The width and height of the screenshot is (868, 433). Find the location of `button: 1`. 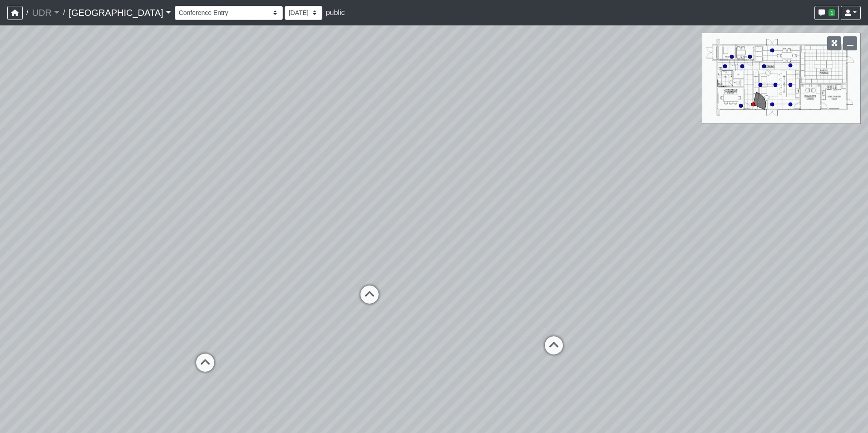

button: 1 is located at coordinates (827, 13).